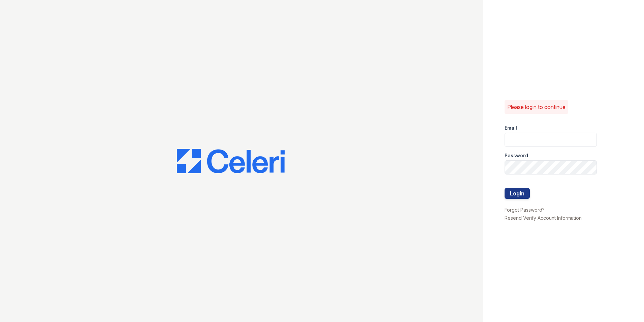  Describe the element at coordinates (543, 217) in the screenshot. I see `a: Resend Verify Account Information` at that location.